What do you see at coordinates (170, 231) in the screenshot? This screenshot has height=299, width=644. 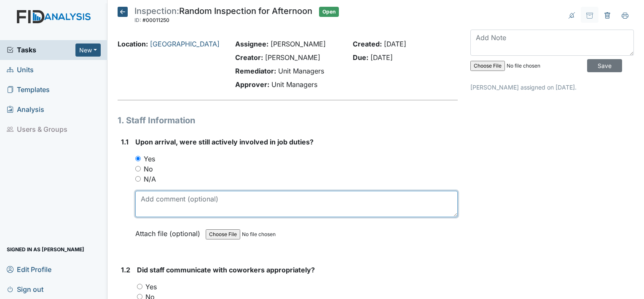 I see `label: Attach file (optional)` at bounding box center [170, 231].